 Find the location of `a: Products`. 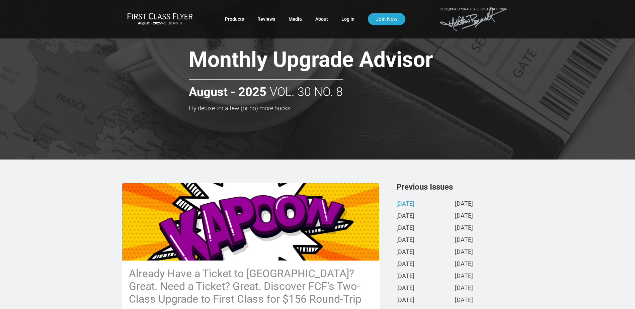

a: Products is located at coordinates (234, 19).